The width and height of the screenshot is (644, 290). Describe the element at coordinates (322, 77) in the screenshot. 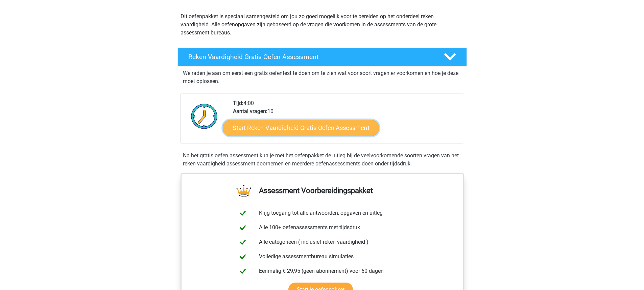

I see `p: We raden je aan om eerst een gratis oefentest te doen om te zien wat voor soort vragen er voorkom...` at that location.